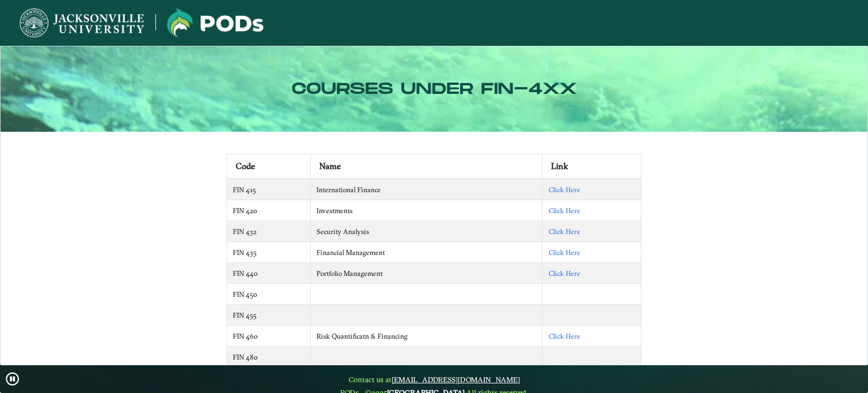 The image size is (868, 393). Describe the element at coordinates (269, 315) in the screenshot. I see `td: FIN 455` at that location.